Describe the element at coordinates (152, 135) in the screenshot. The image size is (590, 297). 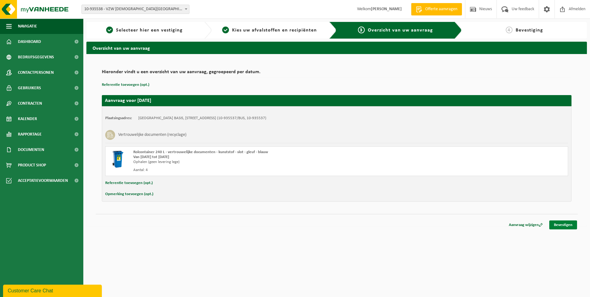
I see `h3: Vertrouwelijke documenten (recyclage)` at that location.